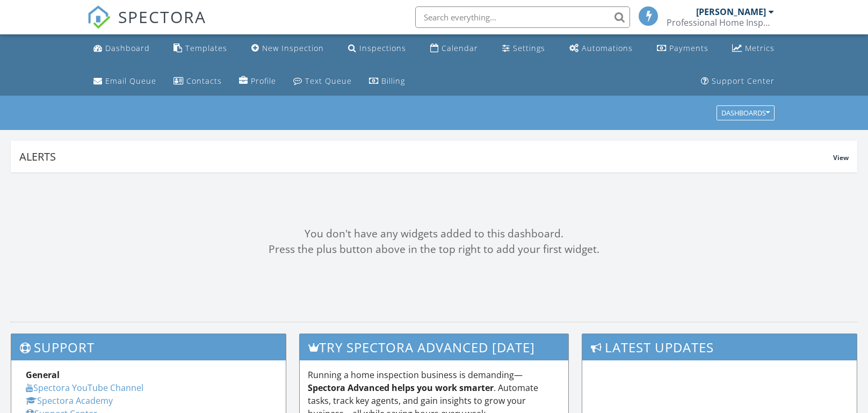 This screenshot has height=413, width=868. What do you see at coordinates (328, 81) in the screenshot?
I see `div: Text Queue` at bounding box center [328, 81].